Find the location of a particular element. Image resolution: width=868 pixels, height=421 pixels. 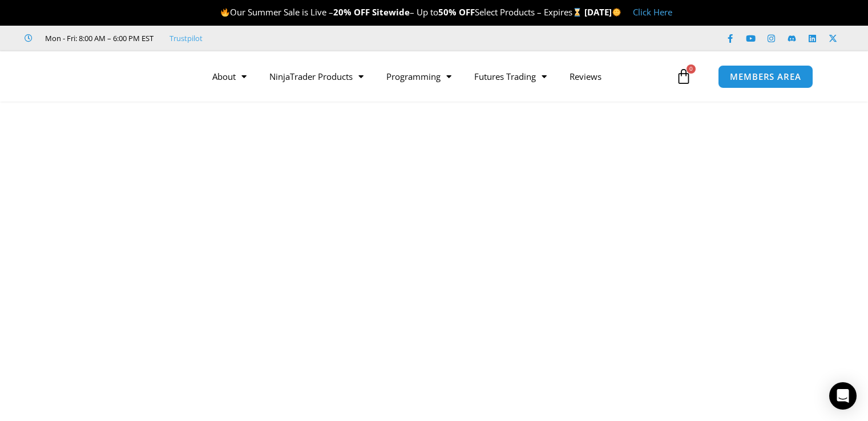

a: NinjaTrader Products is located at coordinates (316, 77).